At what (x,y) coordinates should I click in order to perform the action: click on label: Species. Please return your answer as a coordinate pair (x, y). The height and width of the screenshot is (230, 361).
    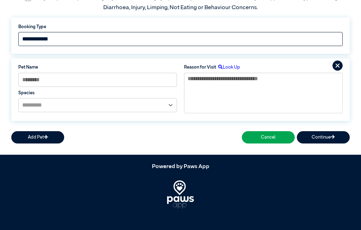
    Looking at the image, I should click on (98, 93).